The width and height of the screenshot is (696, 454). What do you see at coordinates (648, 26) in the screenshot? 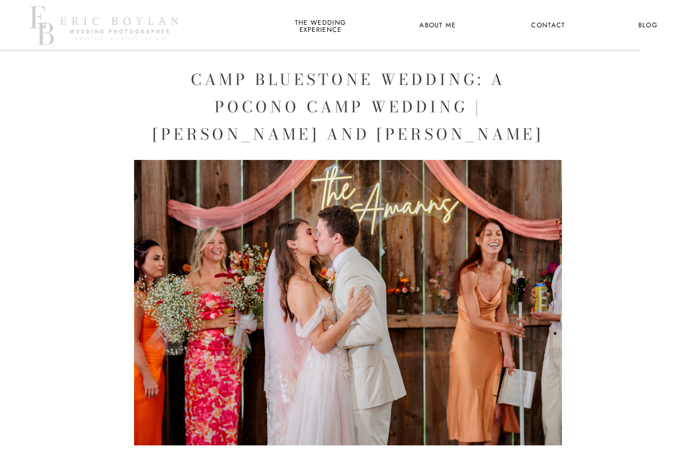
I see `nav: Blog` at bounding box center [648, 26].